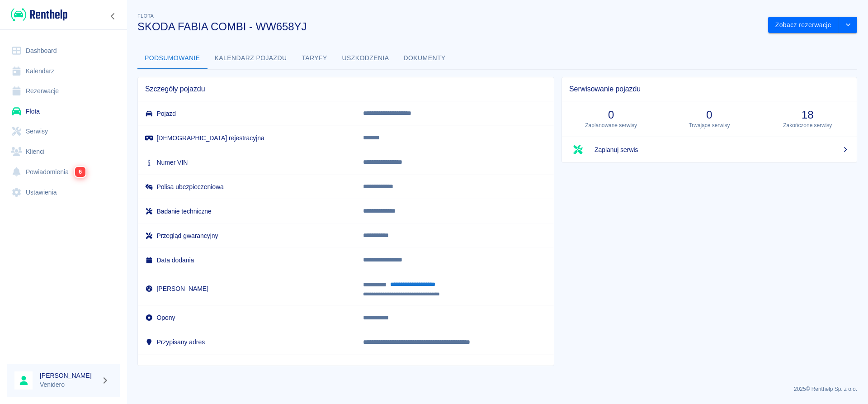  I want to click on a: 0Trwające serwisy, so click(709, 119).